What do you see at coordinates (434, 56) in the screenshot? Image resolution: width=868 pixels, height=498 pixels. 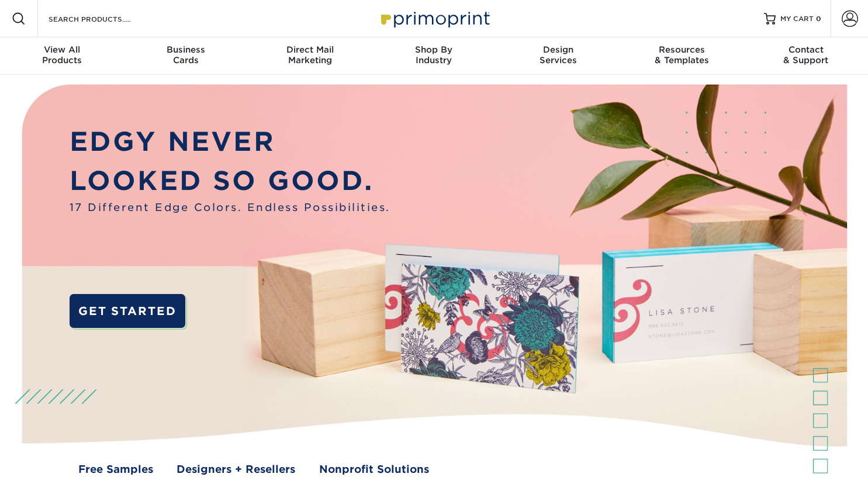 I see `a: Shop ByIndustry` at bounding box center [434, 56].